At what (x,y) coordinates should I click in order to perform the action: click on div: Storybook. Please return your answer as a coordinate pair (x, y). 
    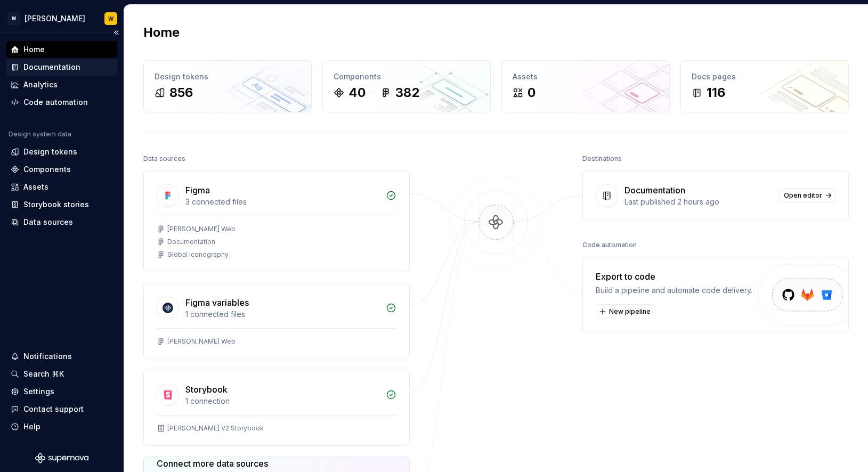
    Looking at the image, I should click on (206, 389).